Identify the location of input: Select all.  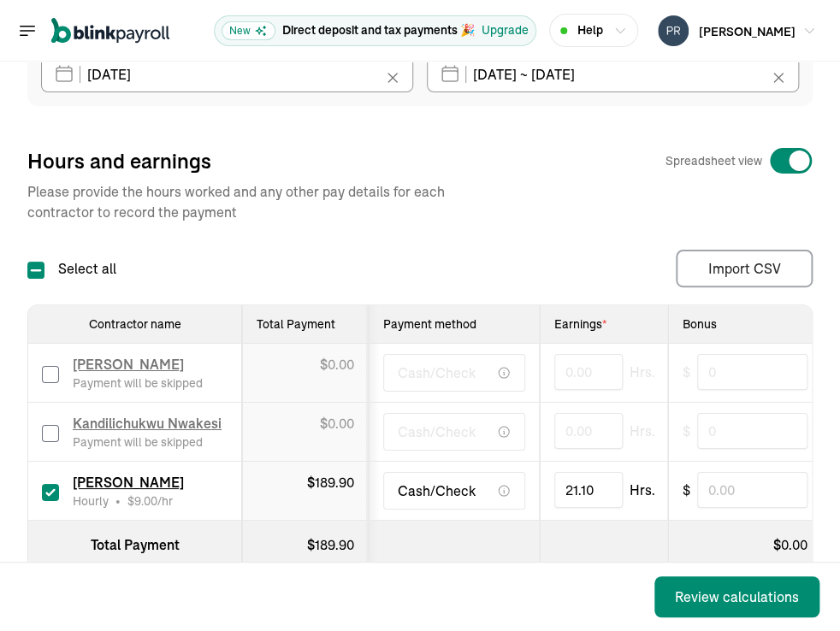
(36, 270).